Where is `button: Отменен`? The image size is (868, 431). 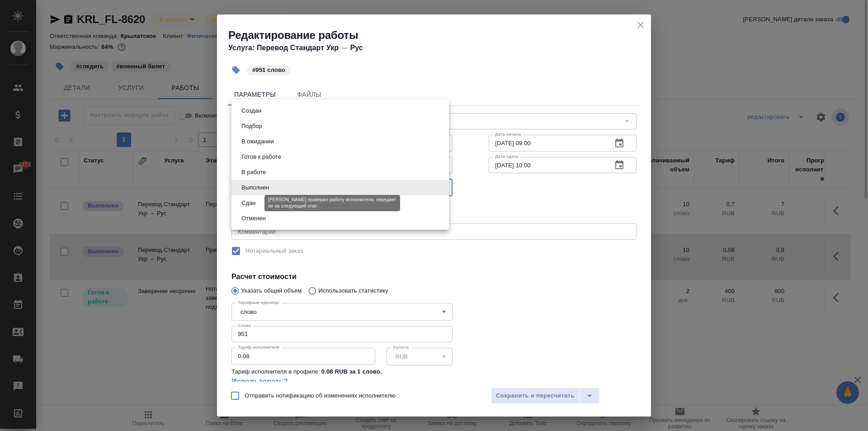
button: Отменен is located at coordinates (254, 218).